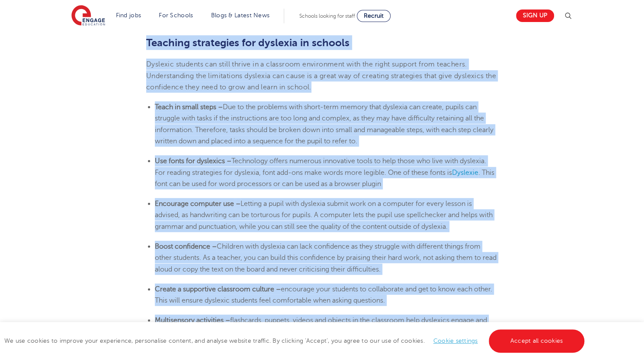  Describe the element at coordinates (188, 107) in the screenshot. I see `b: Teach in small steps –` at that location.